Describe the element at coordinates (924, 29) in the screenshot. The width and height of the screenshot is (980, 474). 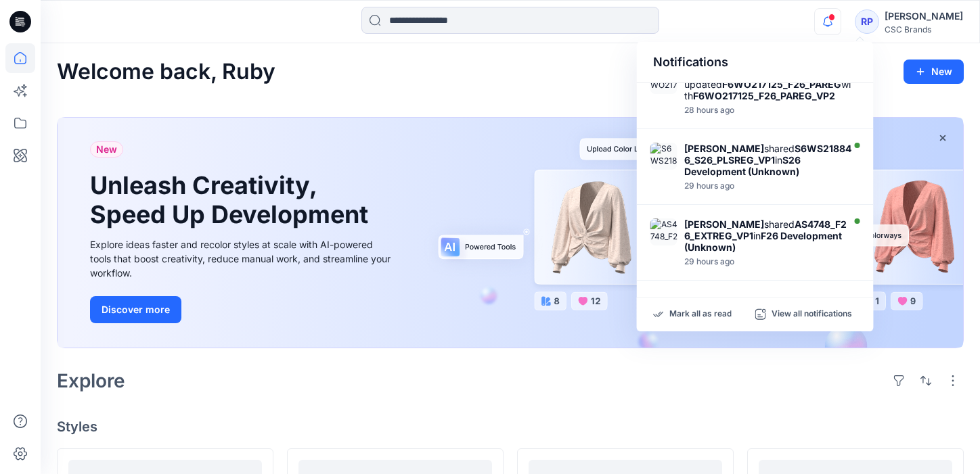
I see `div: CSC Brands` at that location.